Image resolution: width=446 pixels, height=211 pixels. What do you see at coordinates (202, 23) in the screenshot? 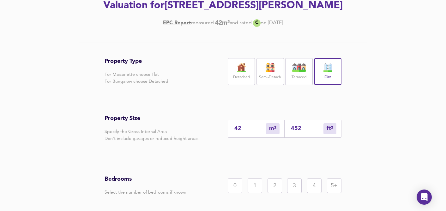
I see `div: measured` at bounding box center [202, 23].